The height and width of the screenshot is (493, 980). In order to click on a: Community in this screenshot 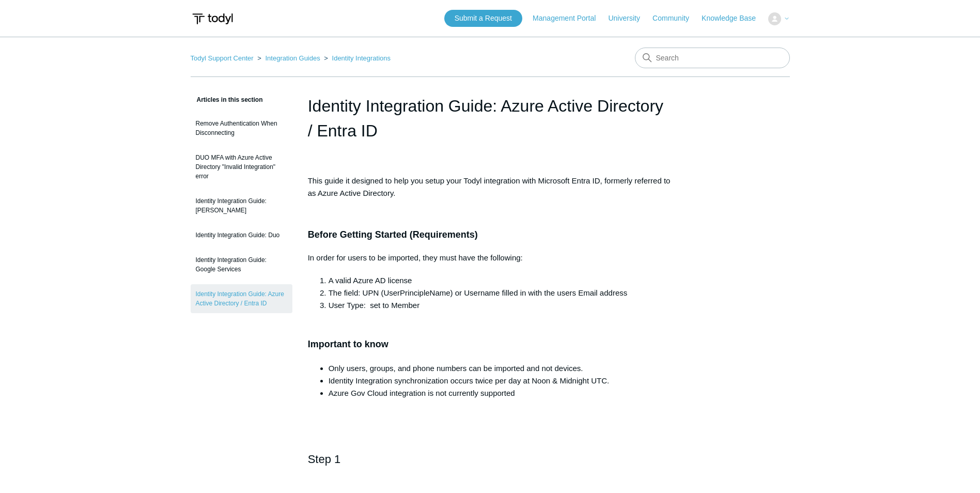, I will do `click(676, 18)`.